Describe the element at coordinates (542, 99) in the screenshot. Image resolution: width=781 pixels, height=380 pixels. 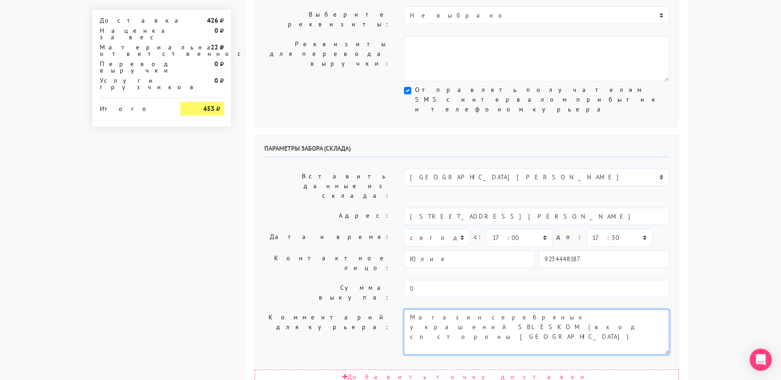
I see `label: Отправлять получателям SMS с интервалом прибытия и телефоном курьера` at that location.